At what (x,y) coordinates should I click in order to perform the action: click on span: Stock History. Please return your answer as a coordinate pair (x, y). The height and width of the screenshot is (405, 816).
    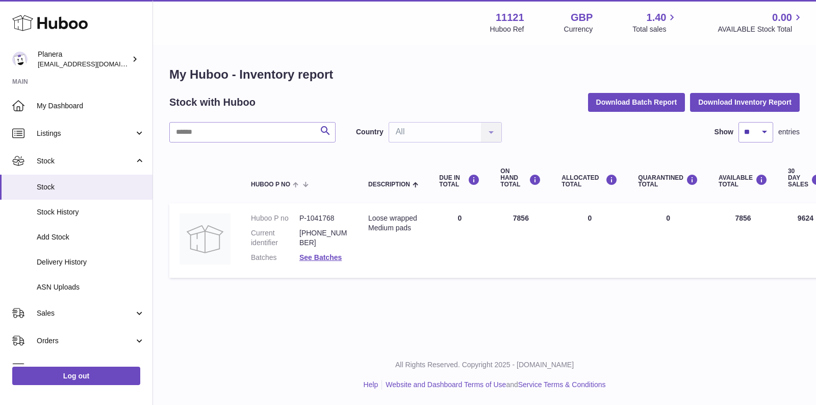
    Looking at the image, I should click on (91, 212).